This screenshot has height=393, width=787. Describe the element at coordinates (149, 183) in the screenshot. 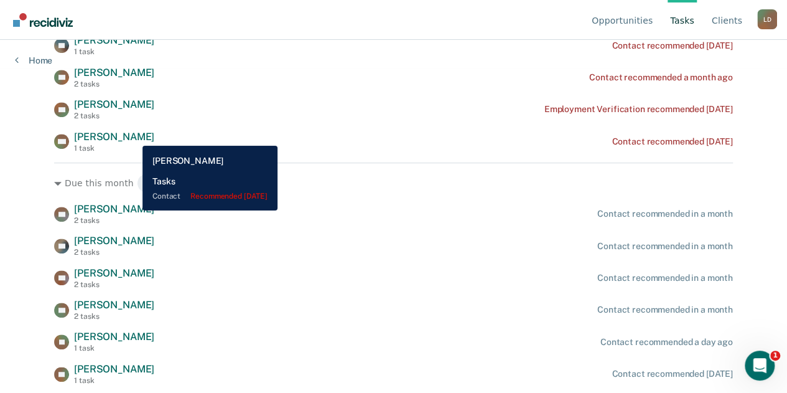

I see `span: 16` at that location.